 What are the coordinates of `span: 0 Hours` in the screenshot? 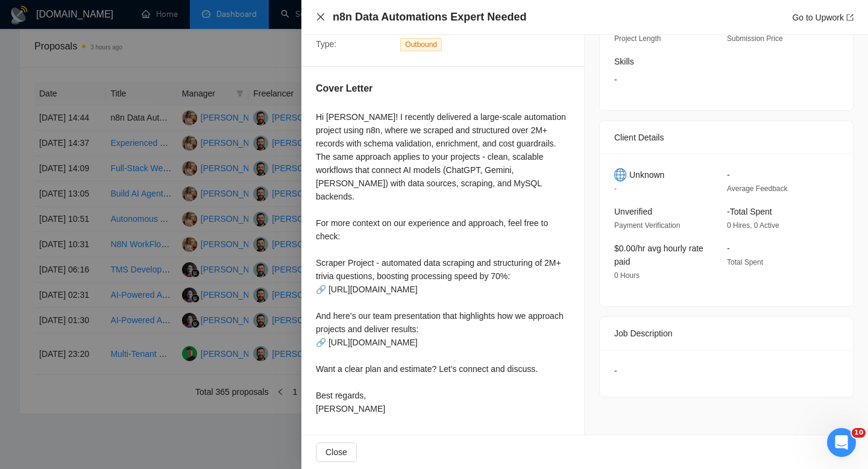 It's located at (626, 276).